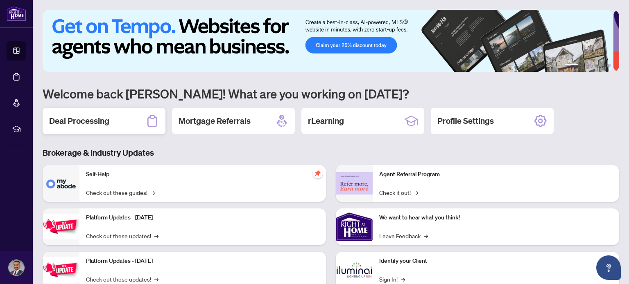  I want to click on a: Leave Feedback→, so click(403, 236).